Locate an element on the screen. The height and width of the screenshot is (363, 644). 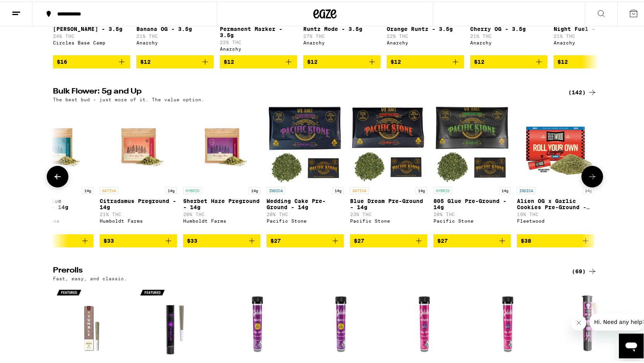
span: $38 is located at coordinates (526, 239).